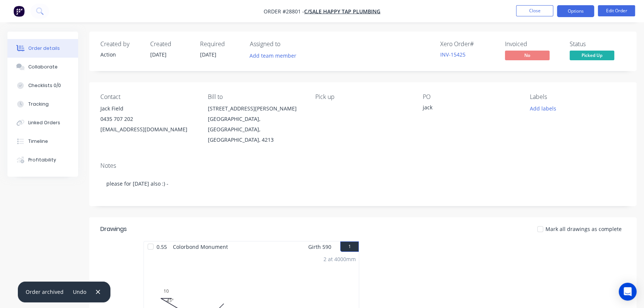  I want to click on div: Order archived, so click(44, 292).